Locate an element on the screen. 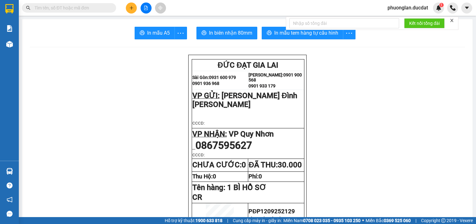 Image resolution: width=476 pixels, height=224 pixels. img: logo-vxr is located at coordinates (9, 9).